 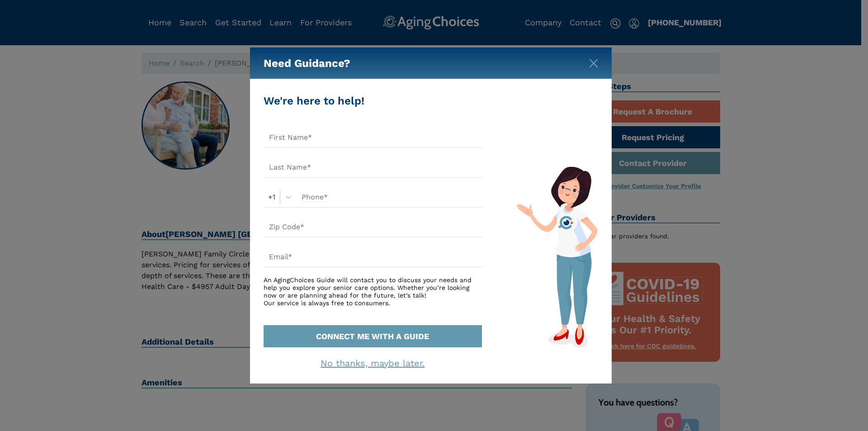 I want to click on a: No thanks, maybe later., so click(x=372, y=363).